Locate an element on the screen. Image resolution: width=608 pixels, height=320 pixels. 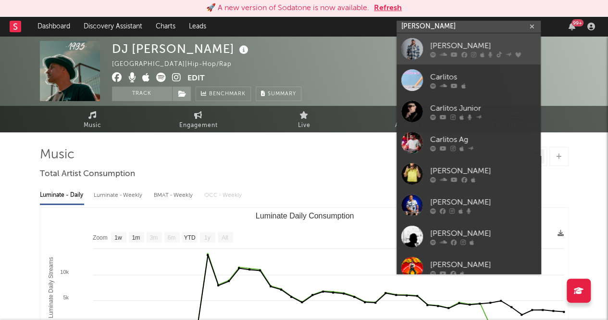
a: Benchmark is located at coordinates (223, 94).